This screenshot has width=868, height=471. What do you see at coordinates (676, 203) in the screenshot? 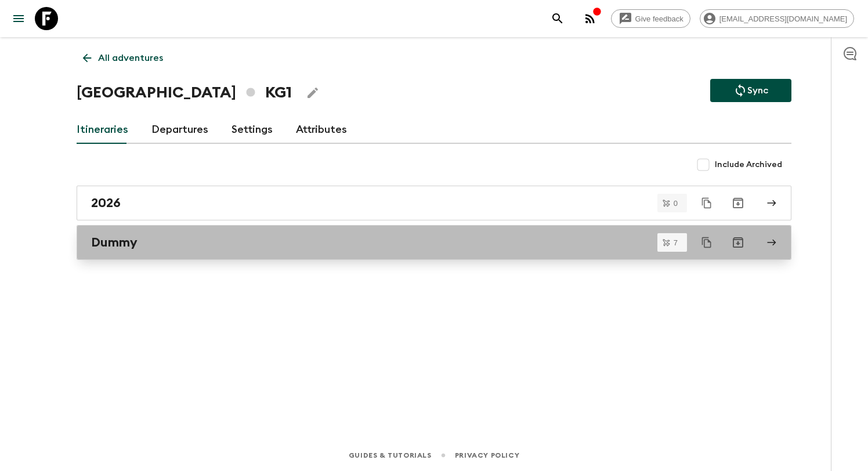
I see `span: 0` at bounding box center [676, 203].